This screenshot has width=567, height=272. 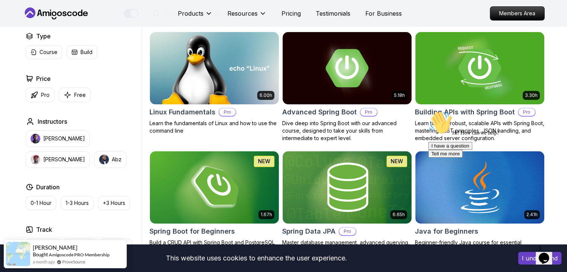 What do you see at coordinates (214, 202) in the screenshot?
I see `a: Spring Boot for Beginners card1.67hNEWSpring Boot for BeginnersBuild a CRUD API with Spring Boot ...` at bounding box center [214, 202].